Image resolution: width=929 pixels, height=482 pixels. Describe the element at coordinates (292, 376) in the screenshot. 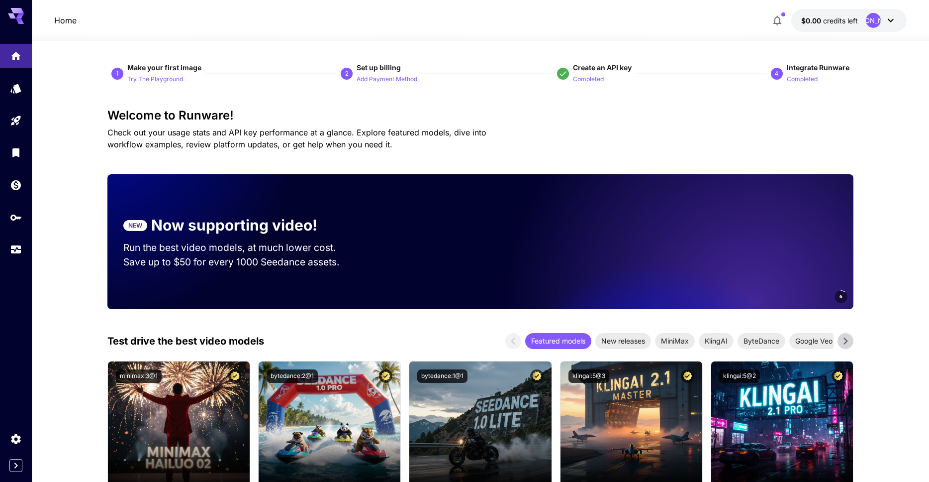

I see `button: bytedance:2@1` at that location.